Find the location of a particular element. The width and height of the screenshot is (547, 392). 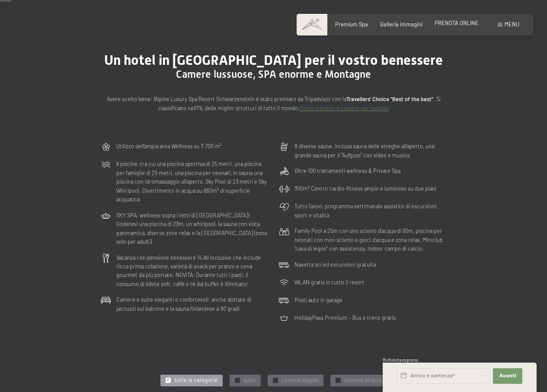

p: Tutto l’anno, programma settimanale assistito di escursioni, sport e vitalità is located at coordinates (371, 210).